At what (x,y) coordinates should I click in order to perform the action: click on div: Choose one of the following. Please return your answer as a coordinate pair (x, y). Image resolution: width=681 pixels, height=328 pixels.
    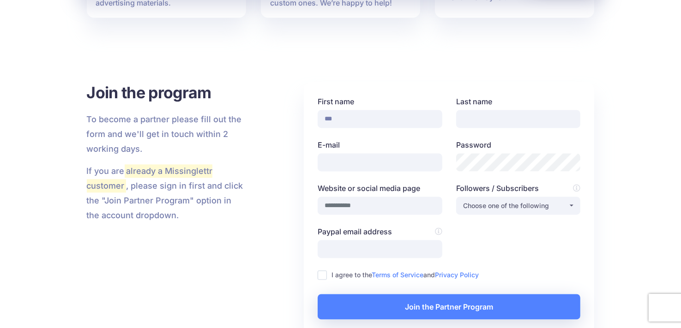
    Looking at the image, I should click on (516, 206).